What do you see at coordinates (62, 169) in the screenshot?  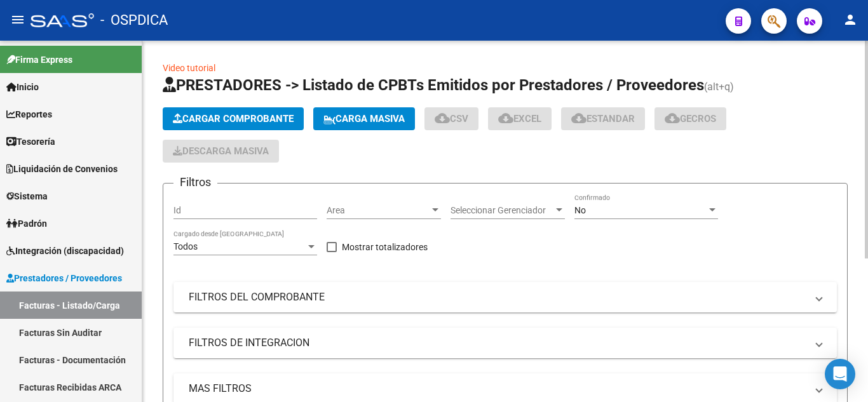 I see `span: Liquidación de Convenios` at bounding box center [62, 169].